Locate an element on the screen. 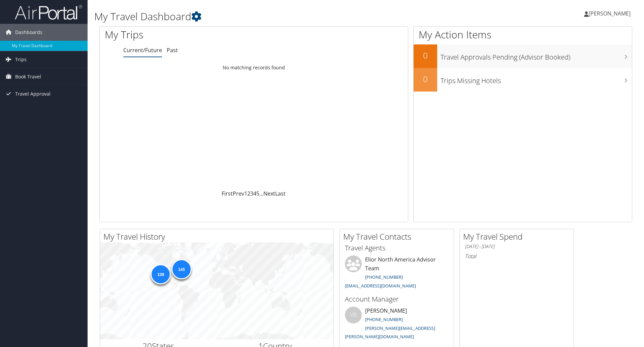 This screenshot has height=347, width=644. h3: Travel Agents is located at coordinates (397, 248).